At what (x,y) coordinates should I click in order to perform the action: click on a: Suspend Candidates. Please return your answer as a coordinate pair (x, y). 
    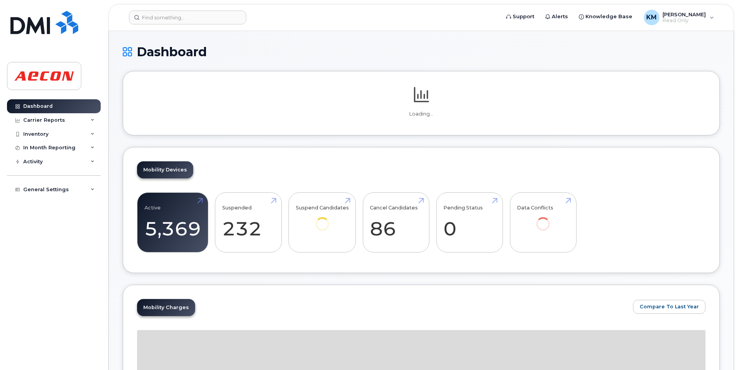
    Looking at the image, I should click on (322, 219).